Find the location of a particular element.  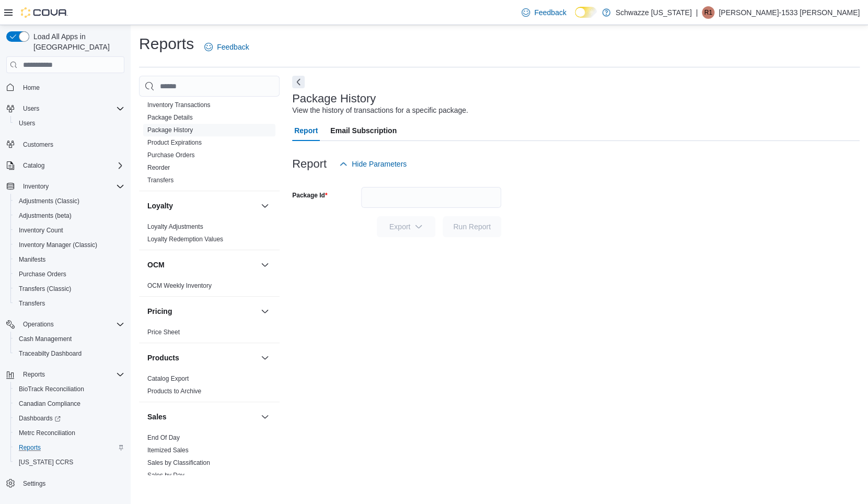

div: Products is located at coordinates (209, 387).